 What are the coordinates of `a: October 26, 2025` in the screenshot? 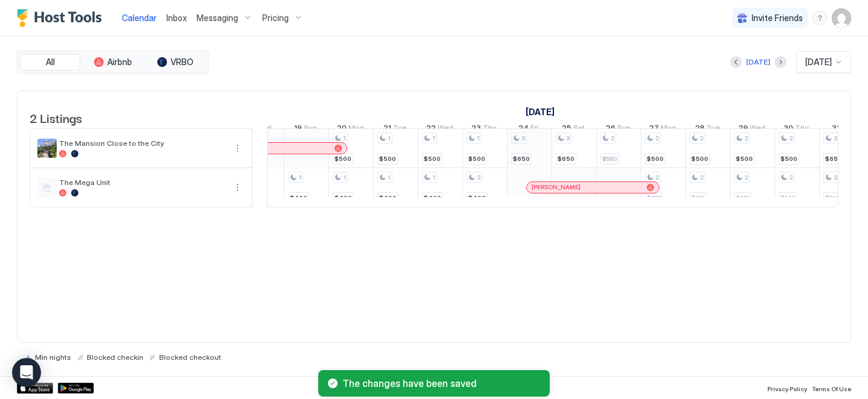 It's located at (617, 129).